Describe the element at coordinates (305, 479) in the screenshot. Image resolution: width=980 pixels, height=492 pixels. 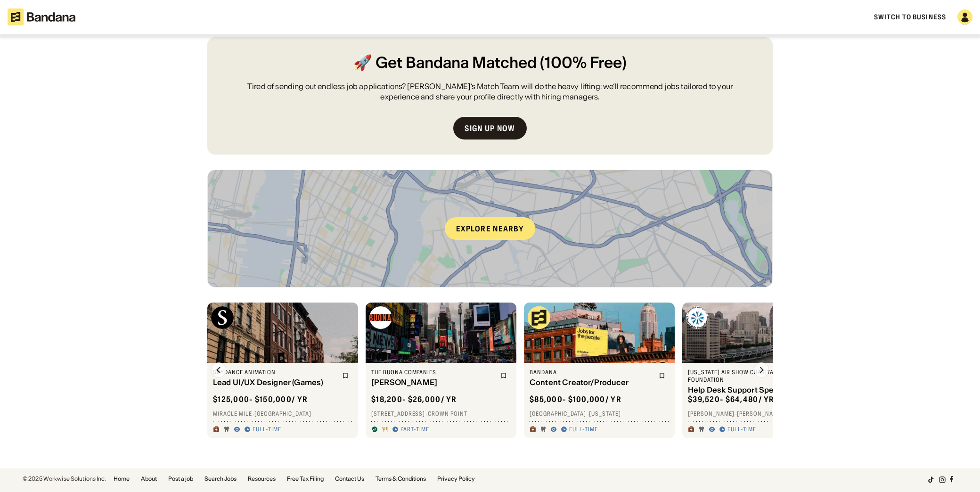
I see `a: Free Tax Filing` at that location.